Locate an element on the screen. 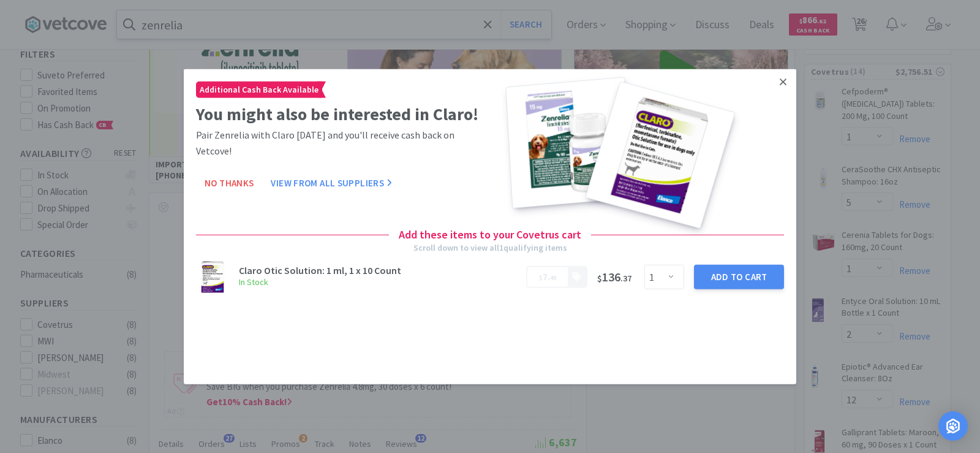  span: 40 is located at coordinates (553, 278).